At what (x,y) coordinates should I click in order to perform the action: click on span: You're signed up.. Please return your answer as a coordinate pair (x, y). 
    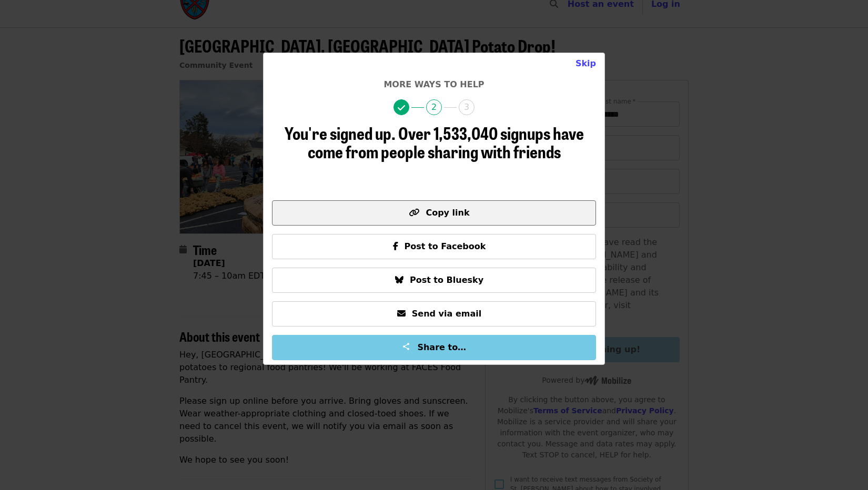
    Looking at the image, I should click on (340, 132).